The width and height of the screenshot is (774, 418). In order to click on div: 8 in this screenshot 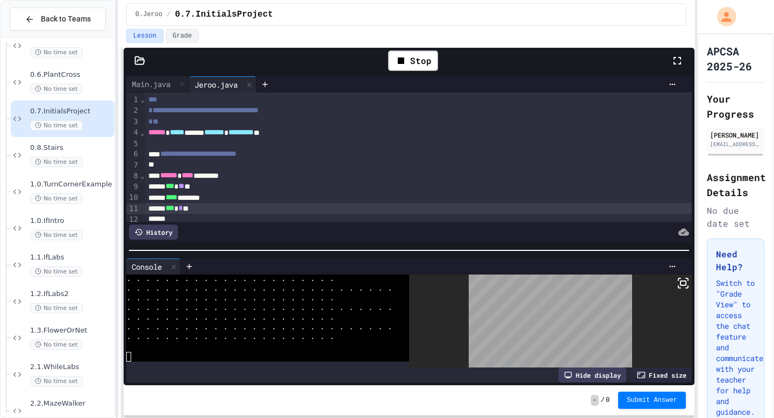, I will do `click(133, 176)`.